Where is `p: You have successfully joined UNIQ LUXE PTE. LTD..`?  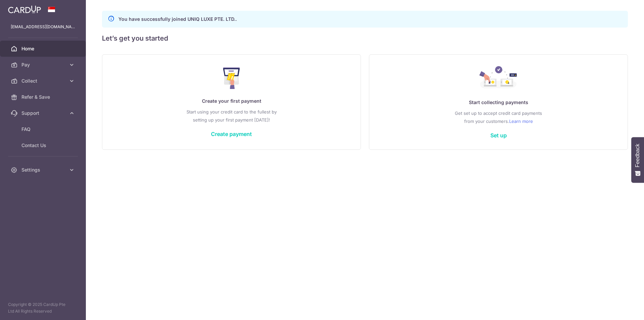
p: You have successfully joined UNIQ LUXE PTE. LTD.. is located at coordinates (178, 19).